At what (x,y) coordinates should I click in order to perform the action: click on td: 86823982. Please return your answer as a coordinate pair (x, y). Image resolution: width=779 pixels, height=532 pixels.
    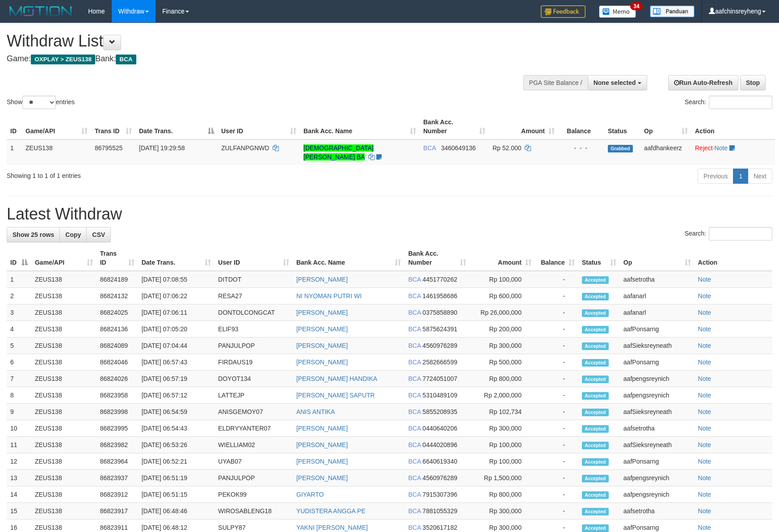
    Looking at the image, I should click on (117, 445).